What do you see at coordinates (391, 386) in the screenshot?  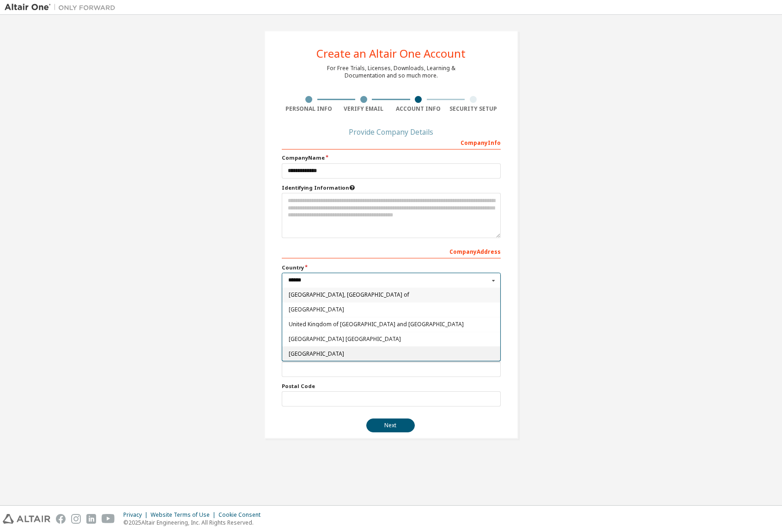 I see `label: Postal Code` at bounding box center [391, 386].